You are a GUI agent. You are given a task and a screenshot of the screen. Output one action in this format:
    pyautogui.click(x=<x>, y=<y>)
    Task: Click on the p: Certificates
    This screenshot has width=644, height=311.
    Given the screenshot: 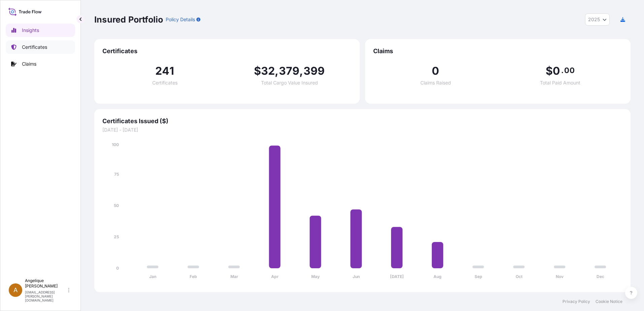 What is the action you would take?
    pyautogui.click(x=34, y=47)
    